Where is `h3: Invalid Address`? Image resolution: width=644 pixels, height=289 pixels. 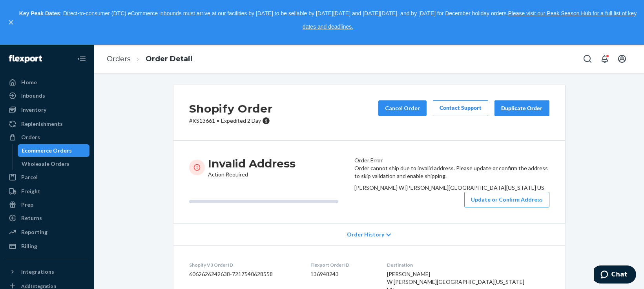
h3: Invalid Address is located at coordinates (252, 163).